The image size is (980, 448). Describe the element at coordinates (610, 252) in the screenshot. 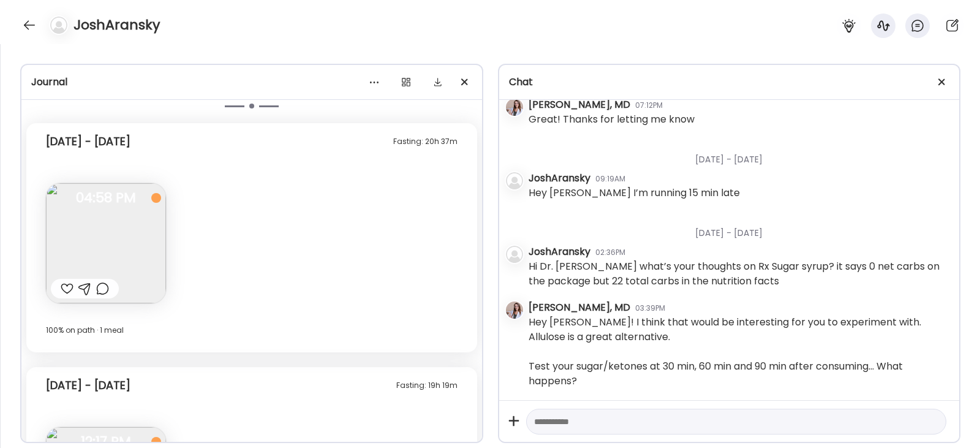

I see `div: 02:36PM` at that location.